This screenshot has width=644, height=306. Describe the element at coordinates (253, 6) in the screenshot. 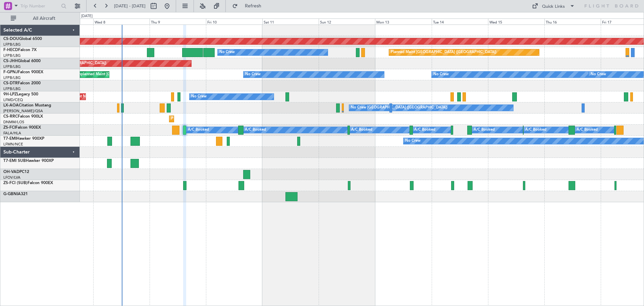

I see `span: Refresh` at that location.